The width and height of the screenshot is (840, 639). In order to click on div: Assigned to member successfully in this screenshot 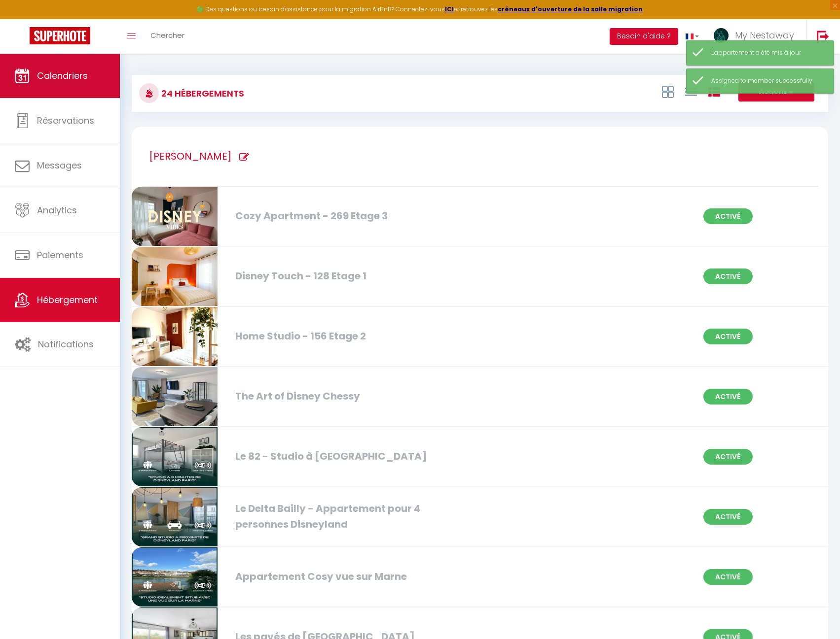, I will do `click(767, 81)`.